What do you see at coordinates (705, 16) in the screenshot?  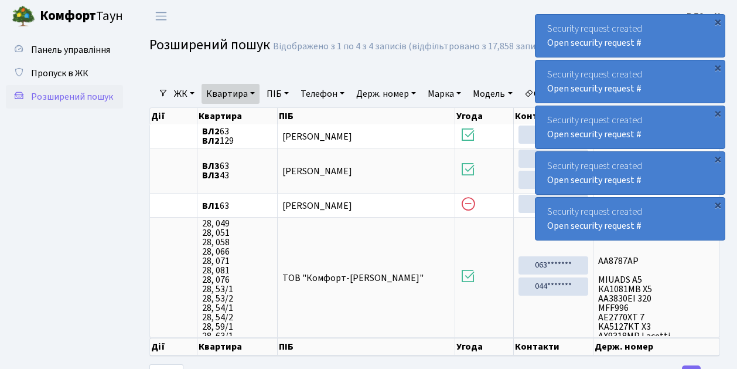 I see `b: ВЛ2 -. К.` at bounding box center [705, 16].